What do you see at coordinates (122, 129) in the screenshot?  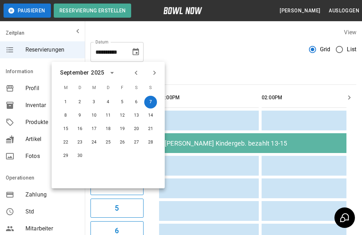 I see `button: 19. Sep. 2025` at bounding box center [122, 129].